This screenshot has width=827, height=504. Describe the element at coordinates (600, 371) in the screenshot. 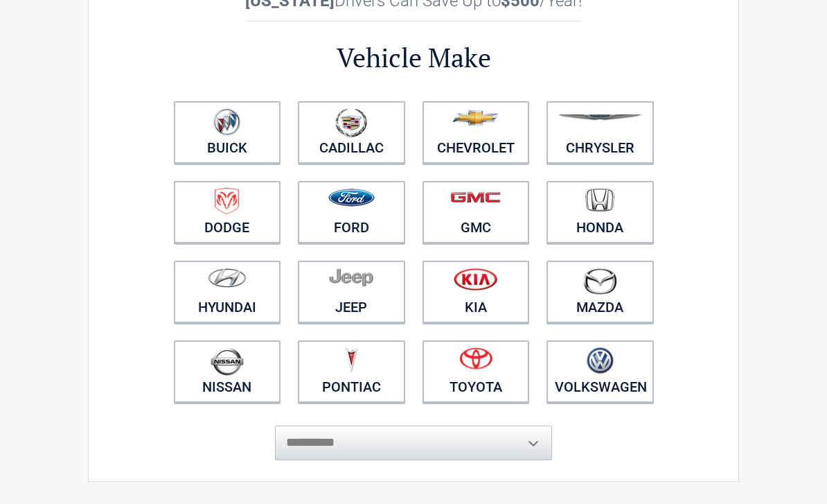

I see `a: Volkswagen` at that location.